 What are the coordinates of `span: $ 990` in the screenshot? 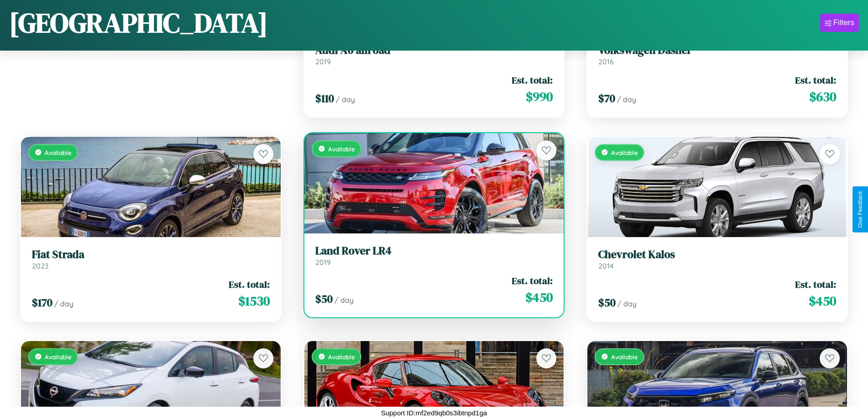 It's located at (539, 97).